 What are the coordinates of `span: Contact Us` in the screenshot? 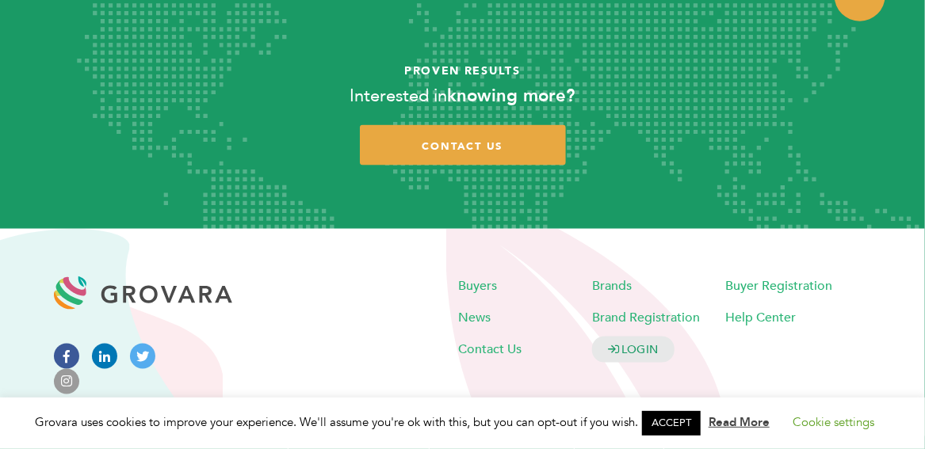 It's located at (490, 350).